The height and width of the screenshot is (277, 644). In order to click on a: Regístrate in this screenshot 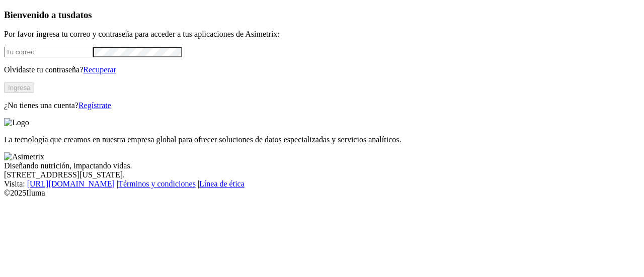, I will do `click(95, 105)`.